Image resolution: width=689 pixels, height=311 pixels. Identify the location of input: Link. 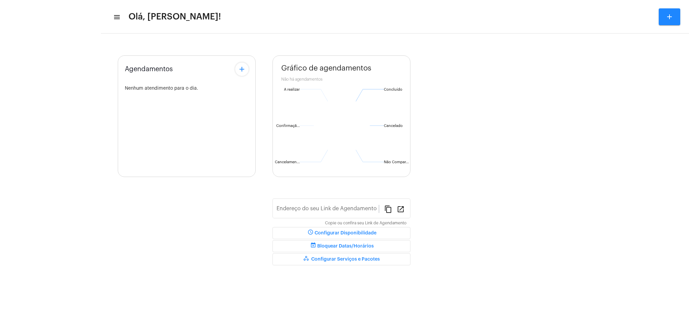
(328, 210).